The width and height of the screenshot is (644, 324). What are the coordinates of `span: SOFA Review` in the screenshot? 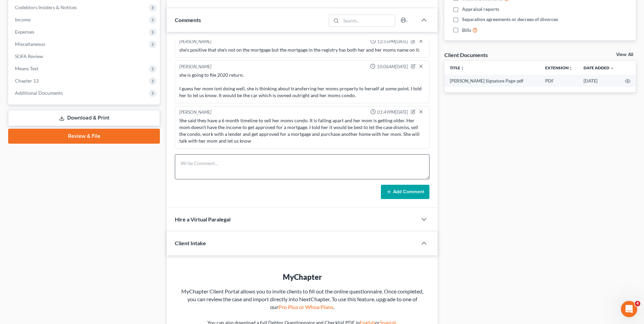 It's located at (29, 56).